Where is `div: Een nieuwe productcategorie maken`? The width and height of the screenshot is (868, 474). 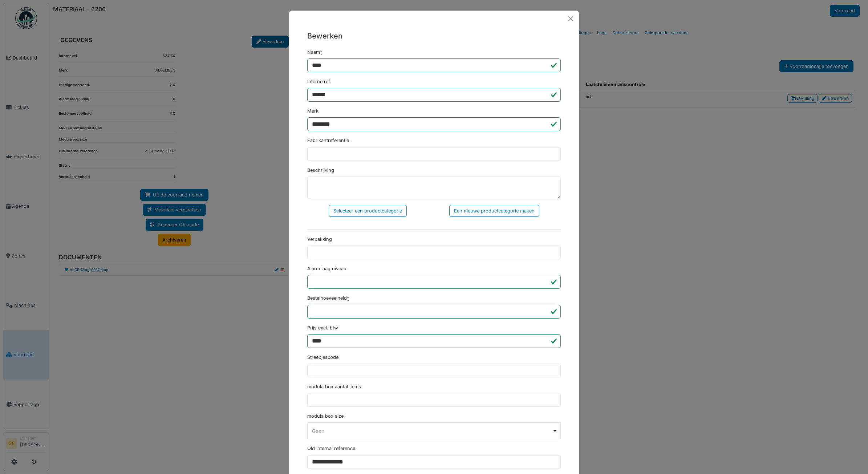 div: Een nieuwe productcategorie maken is located at coordinates (494, 211).